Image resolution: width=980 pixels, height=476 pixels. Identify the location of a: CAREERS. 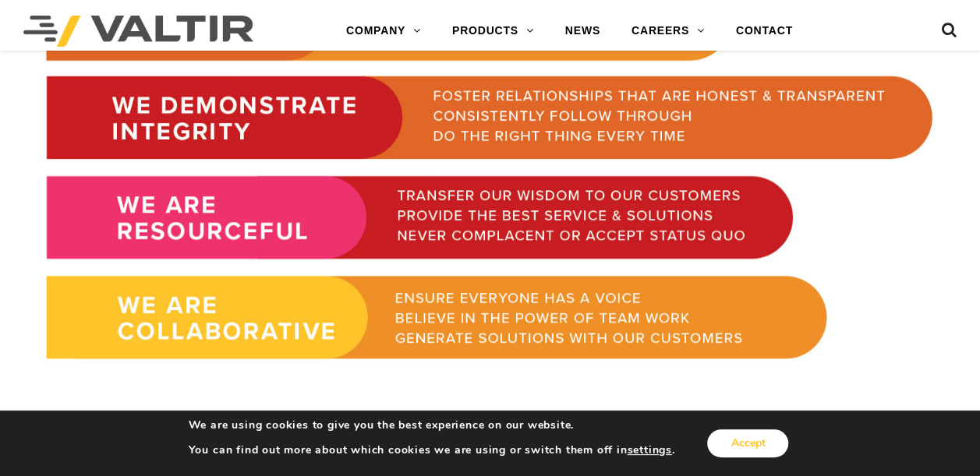
(669, 32).